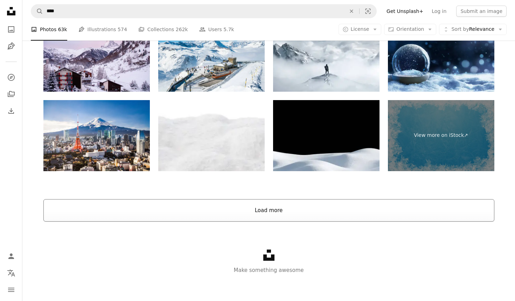 The image size is (515, 301). I want to click on button: Orientation, so click(410, 29).